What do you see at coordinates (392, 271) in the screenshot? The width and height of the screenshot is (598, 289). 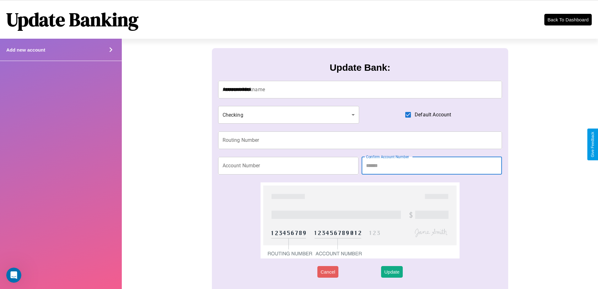 I see `button: Update` at bounding box center [392, 271].